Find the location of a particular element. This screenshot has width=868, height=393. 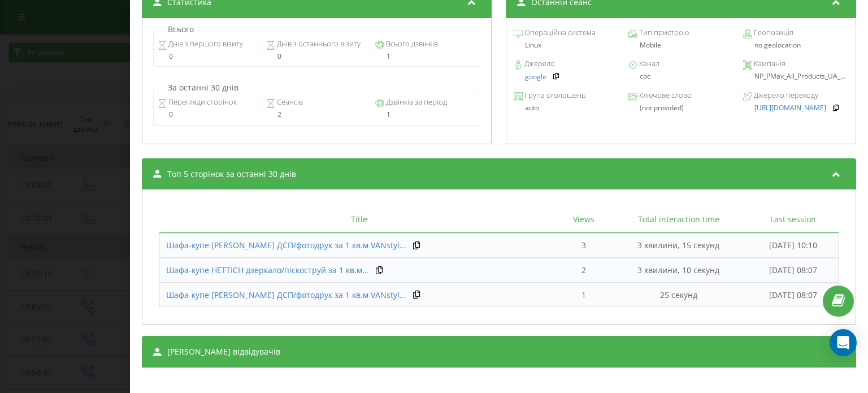

span: Кампанія is located at coordinates (769, 64).